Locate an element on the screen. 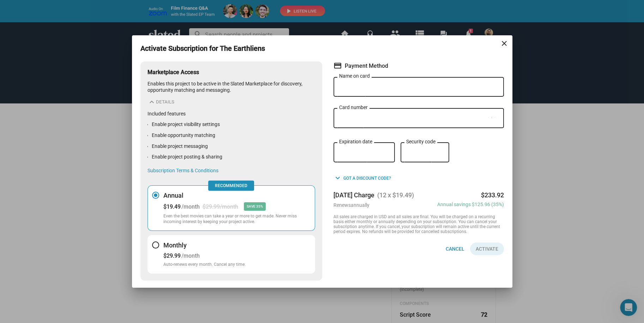 The width and height of the screenshot is (644, 323). div: $233.92 is located at coordinates (492, 195).